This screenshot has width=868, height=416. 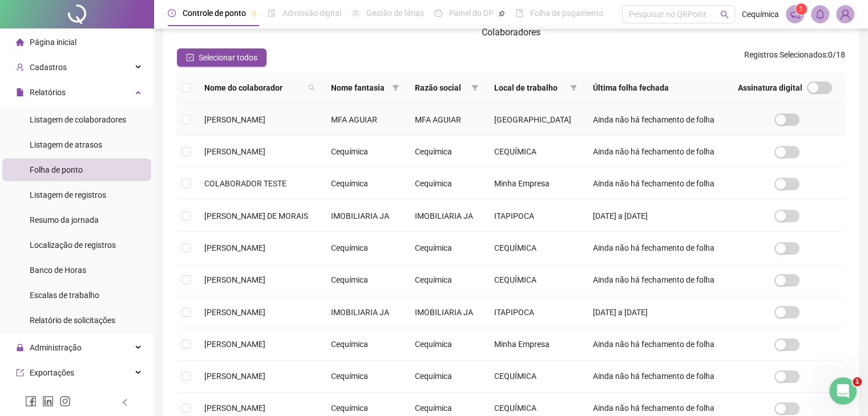 What do you see at coordinates (190, 58) in the screenshot?
I see `span: check-square` at bounding box center [190, 58].